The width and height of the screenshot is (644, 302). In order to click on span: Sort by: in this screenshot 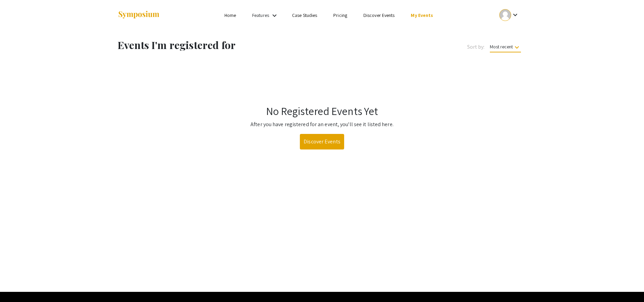, I will do `click(476, 47)`.